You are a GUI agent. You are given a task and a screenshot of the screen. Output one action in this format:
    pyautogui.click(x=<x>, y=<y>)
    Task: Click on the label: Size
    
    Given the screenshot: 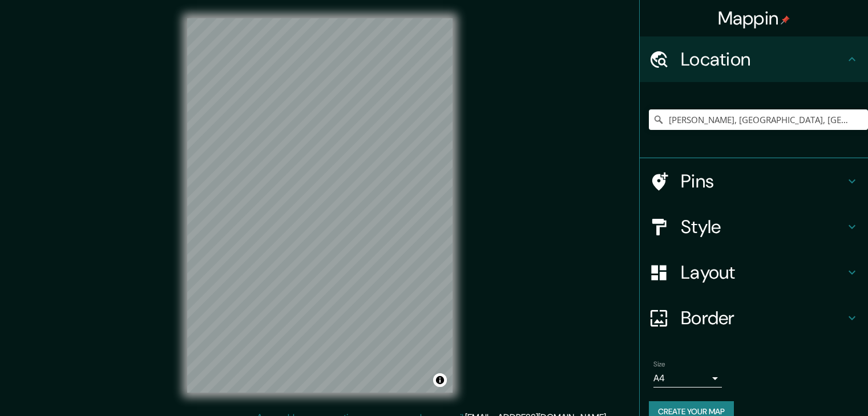 What is the action you would take?
    pyautogui.click(x=659, y=364)
    